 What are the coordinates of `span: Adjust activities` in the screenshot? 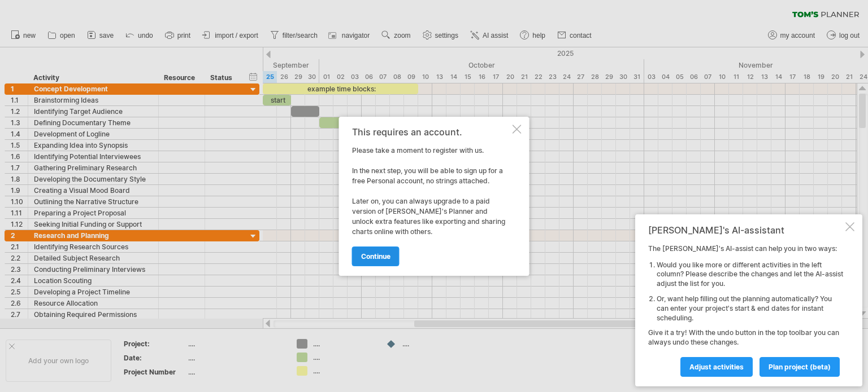 It's located at (716, 367).